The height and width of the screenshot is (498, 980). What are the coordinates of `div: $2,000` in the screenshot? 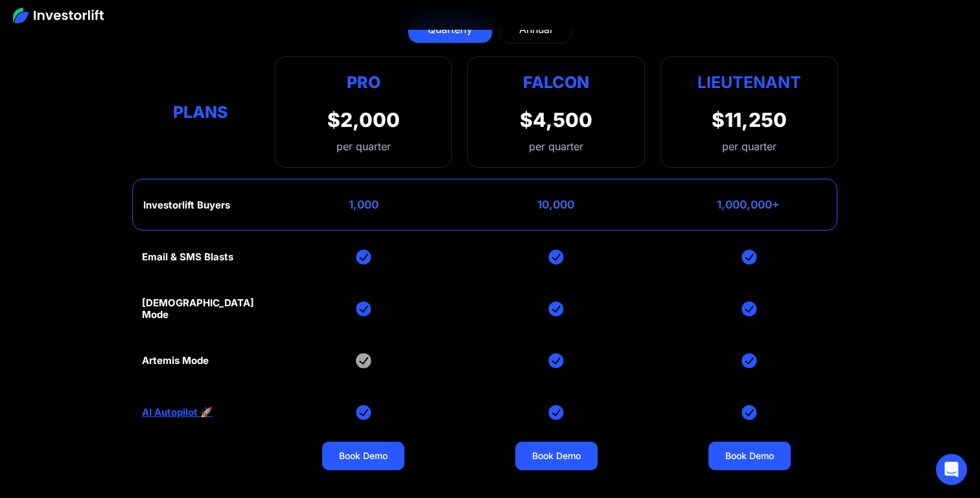 It's located at (364, 120).